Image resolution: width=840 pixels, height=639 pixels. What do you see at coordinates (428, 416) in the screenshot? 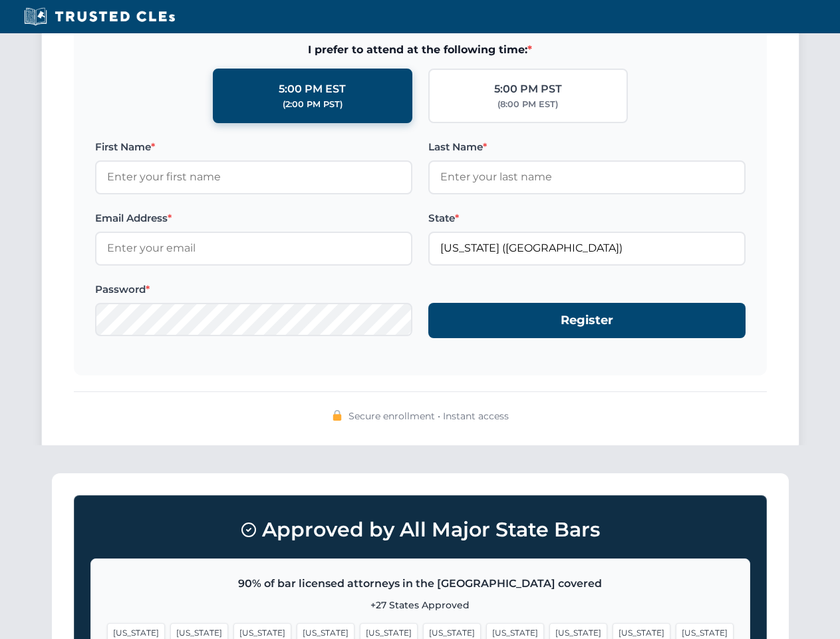
I see `span: Secure enrollment • Instant access` at bounding box center [428, 416].